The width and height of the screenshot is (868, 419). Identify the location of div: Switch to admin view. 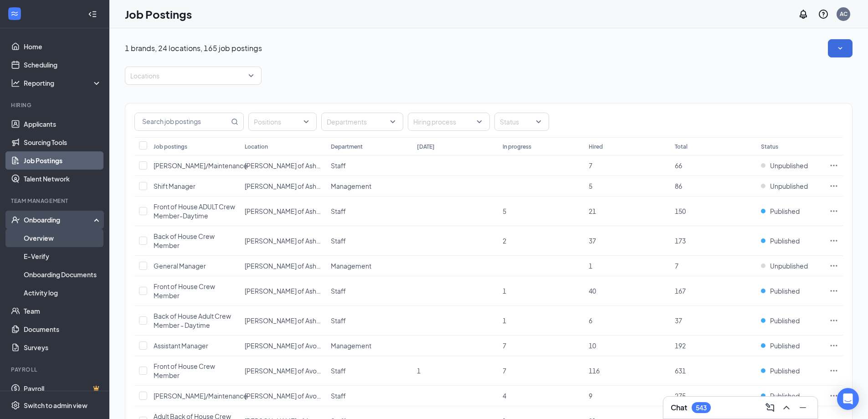
(55, 406).